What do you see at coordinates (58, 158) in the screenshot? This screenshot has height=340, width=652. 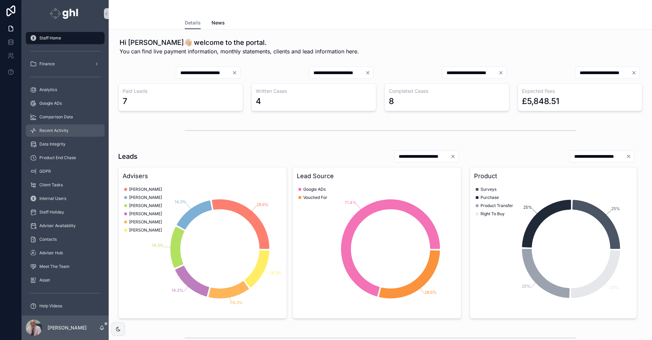 I see `span: Product End Chase` at bounding box center [58, 158].